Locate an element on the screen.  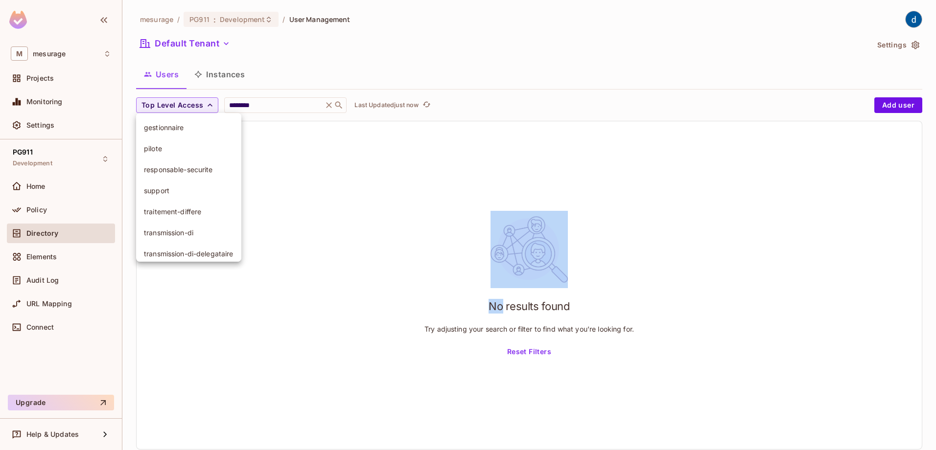
span: transmission-di-delegataire is located at coordinates (188, 254).